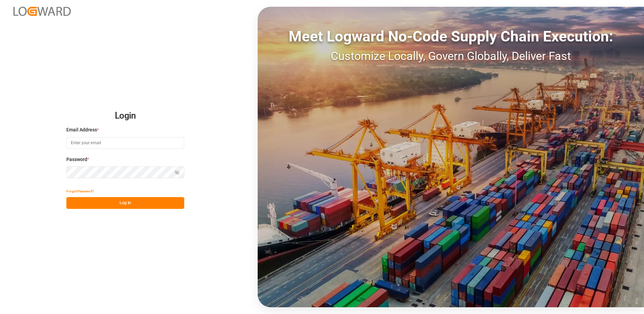 Image resolution: width=644 pixels, height=314 pixels. I want to click on h2: Login, so click(125, 116).